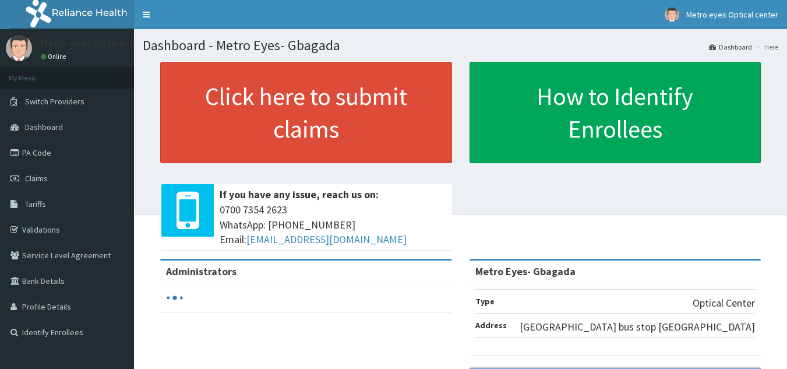 The height and width of the screenshot is (369, 787). I want to click on span: Claims, so click(36, 178).